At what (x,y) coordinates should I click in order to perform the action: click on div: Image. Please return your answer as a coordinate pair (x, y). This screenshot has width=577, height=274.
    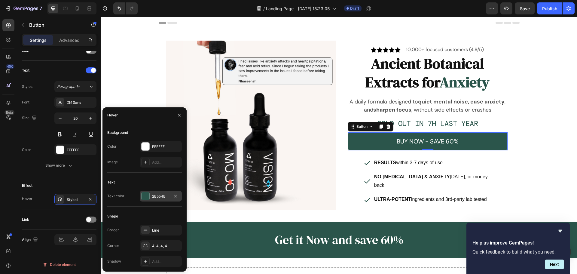
    Looking at the image, I should click on (112, 162).